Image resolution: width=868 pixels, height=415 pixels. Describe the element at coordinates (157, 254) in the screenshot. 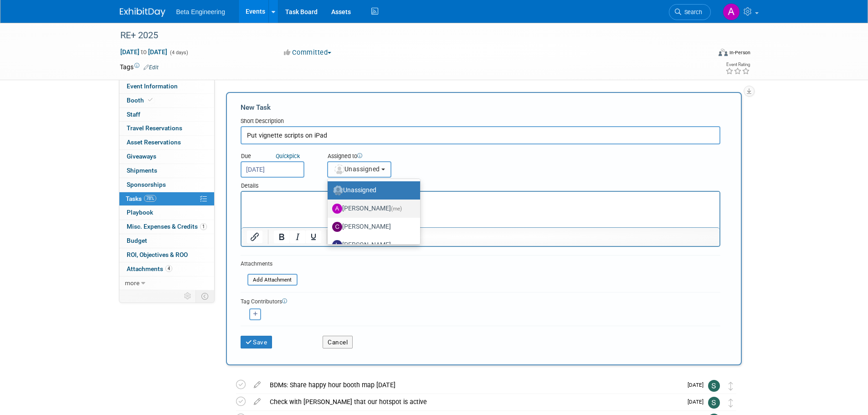

I see `span: ROI, Objectives & ROO` at that location.